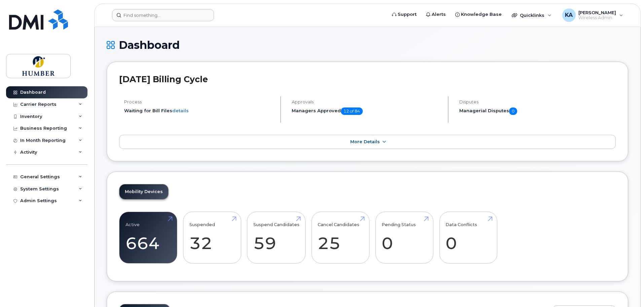  What do you see at coordinates (537, 111) in the screenshot?
I see `h5: Managerial Disputes` at bounding box center [537, 111].